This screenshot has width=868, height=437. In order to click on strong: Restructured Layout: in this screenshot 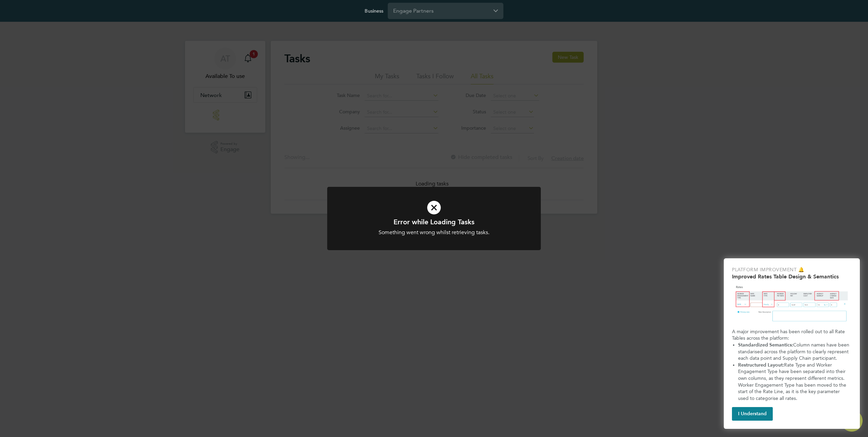, I will do `click(760, 364)`.